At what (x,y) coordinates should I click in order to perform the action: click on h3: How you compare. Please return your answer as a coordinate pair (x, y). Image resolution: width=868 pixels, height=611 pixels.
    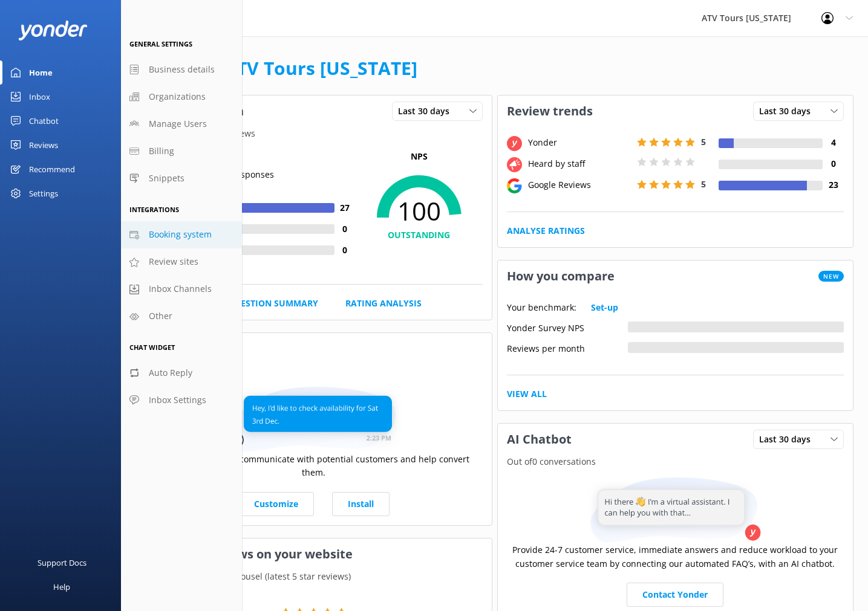
    Looking at the image, I should click on (560, 277).